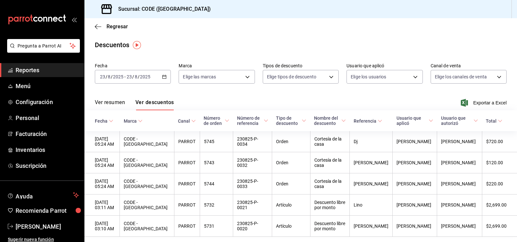  What do you see at coordinates (200, 77) in the screenshot?
I see `span: Elige las marcas` at bounding box center [200, 77].